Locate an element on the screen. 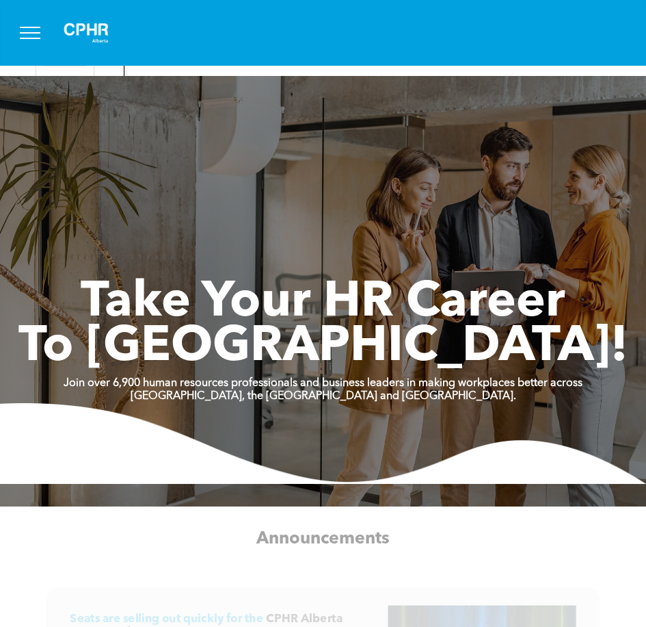 Image resolution: width=646 pixels, height=627 pixels. button: menu is located at coordinates (30, 33).